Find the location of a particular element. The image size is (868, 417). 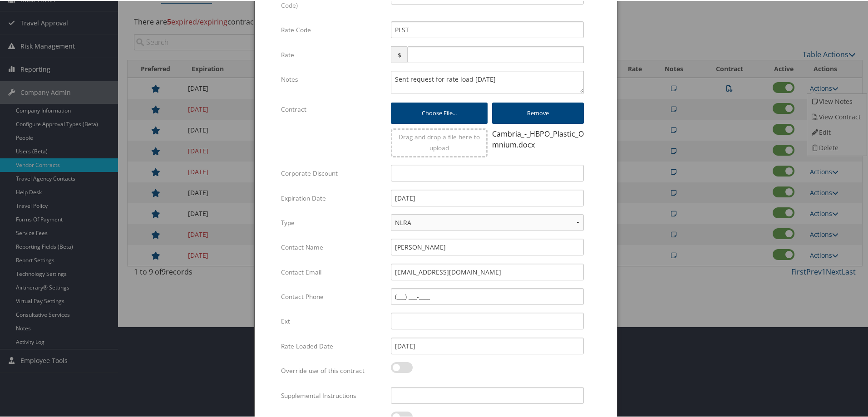

label: Rate is located at coordinates (332, 54).